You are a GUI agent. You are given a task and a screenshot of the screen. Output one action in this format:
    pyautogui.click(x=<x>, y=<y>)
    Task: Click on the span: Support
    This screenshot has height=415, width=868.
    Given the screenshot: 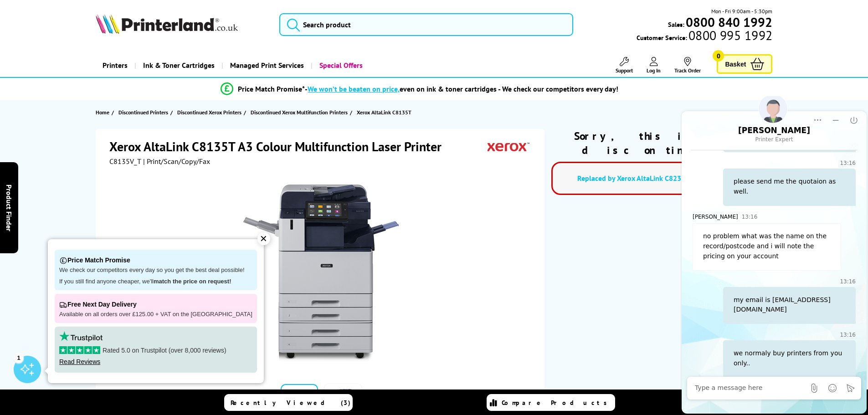 What is the action you would take?
    pyautogui.click(x=624, y=70)
    